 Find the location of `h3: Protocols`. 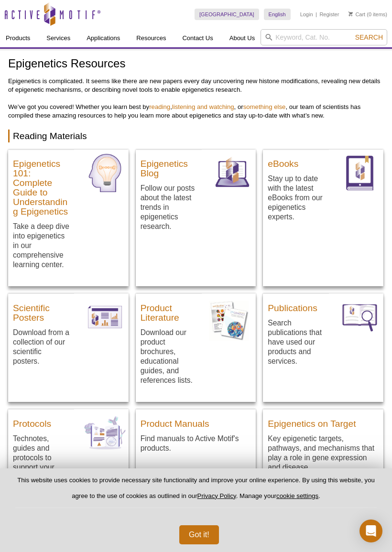

h3: Protocols is located at coordinates (41, 421).